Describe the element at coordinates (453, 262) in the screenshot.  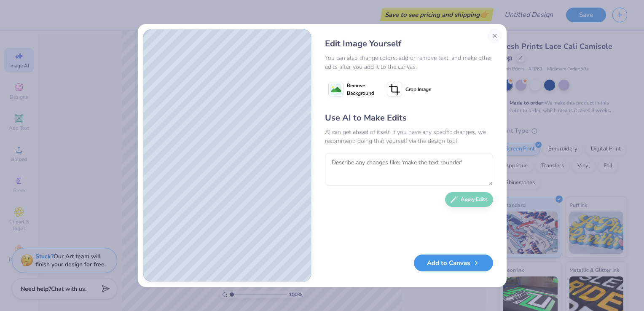
I see `button: Add to Canvas` at that location.